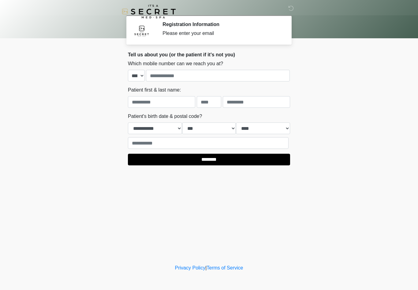 This screenshot has width=418, height=290. I want to click on h2: Registration Information, so click(222, 24).